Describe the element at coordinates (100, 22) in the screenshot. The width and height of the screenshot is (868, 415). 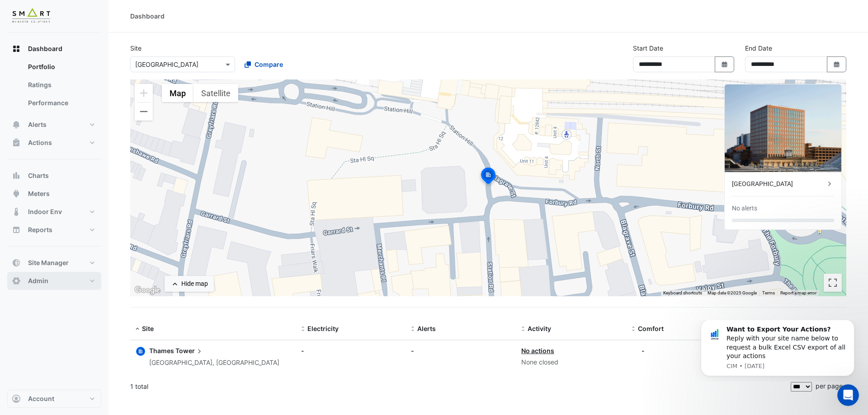
I see `div: Reply with your site name below to request a bulk Excel CSV export of all your actions` at that location.